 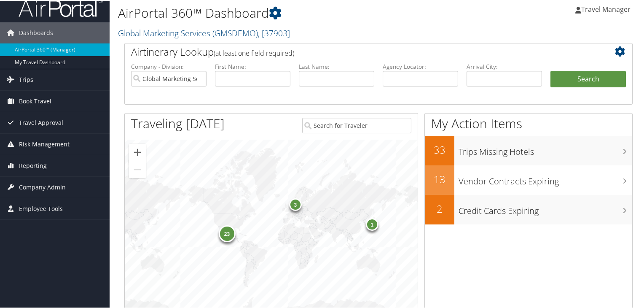 What do you see at coordinates (587, 78) in the screenshot?
I see `button: Search` at bounding box center [587, 78].